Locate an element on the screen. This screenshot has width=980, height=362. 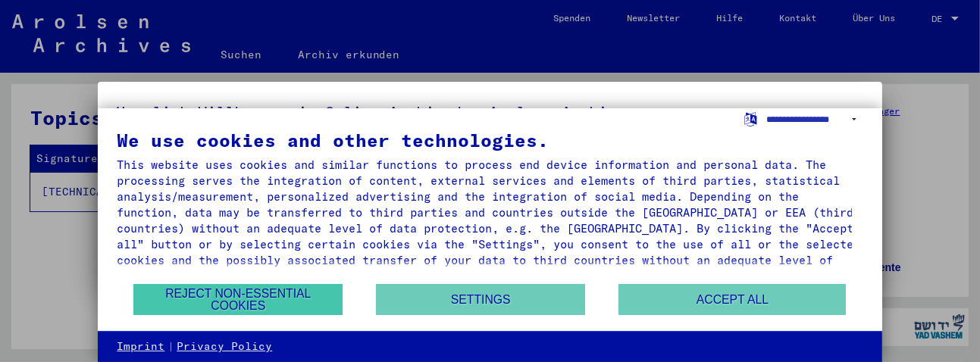
a: Privacy Policy is located at coordinates (225, 347).